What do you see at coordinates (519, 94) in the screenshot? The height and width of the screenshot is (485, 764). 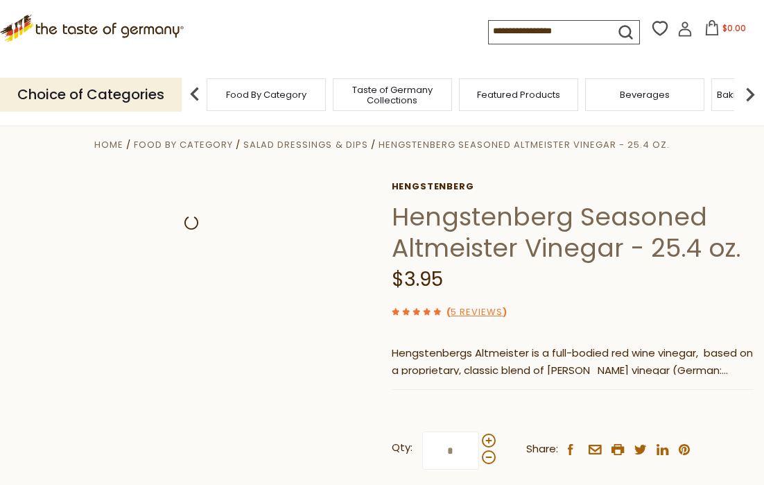 I see `a: Featured Products` at bounding box center [519, 94].